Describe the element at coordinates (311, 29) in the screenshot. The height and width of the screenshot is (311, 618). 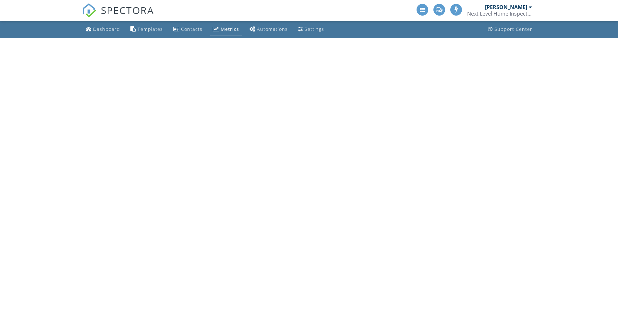
I see `a: Settings` at that location.